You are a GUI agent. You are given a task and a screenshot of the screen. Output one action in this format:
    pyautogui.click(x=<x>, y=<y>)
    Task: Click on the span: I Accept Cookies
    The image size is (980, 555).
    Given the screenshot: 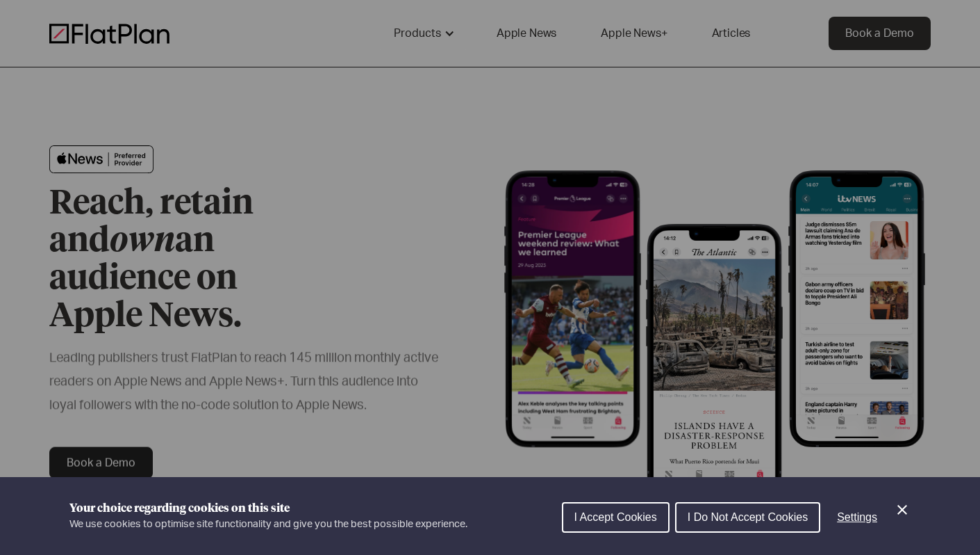 What is the action you would take?
    pyautogui.click(x=615, y=517)
    